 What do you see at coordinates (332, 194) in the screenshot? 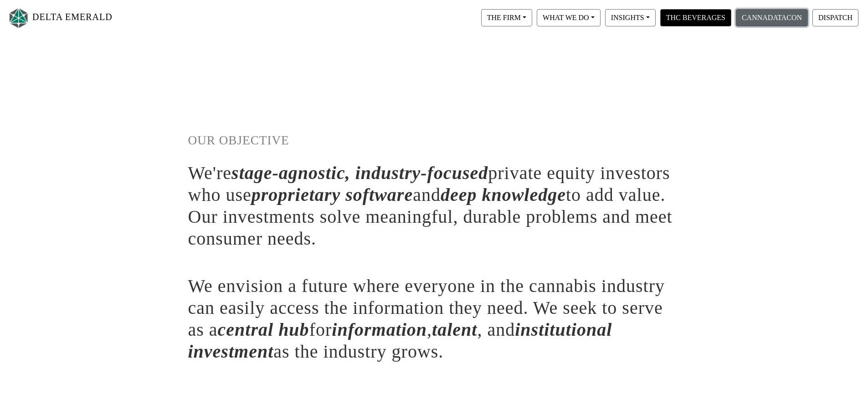
I see `span: proprietary software` at bounding box center [332, 194].